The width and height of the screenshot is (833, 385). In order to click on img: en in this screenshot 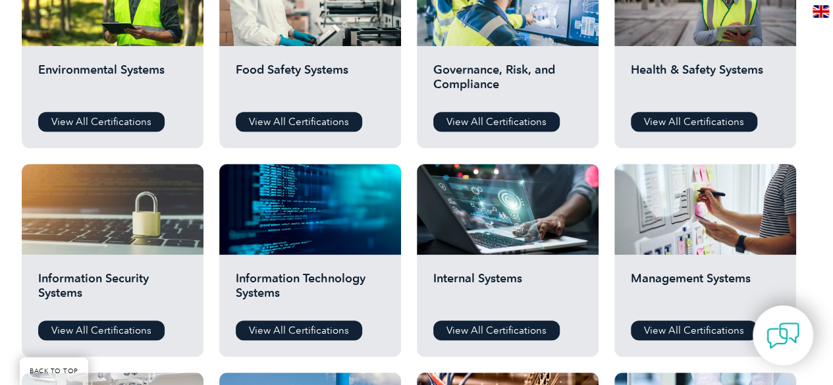, I will do `click(820, 11)`.